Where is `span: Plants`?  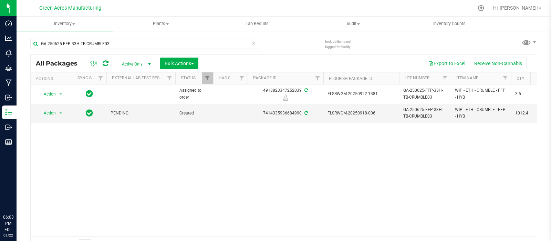
span: Plants is located at coordinates (160, 24).